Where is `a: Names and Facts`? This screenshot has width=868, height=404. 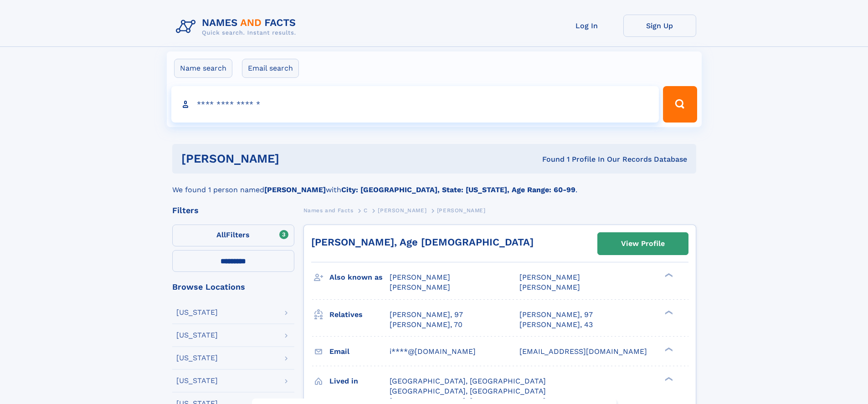 a: Names and Facts is located at coordinates (329, 210).